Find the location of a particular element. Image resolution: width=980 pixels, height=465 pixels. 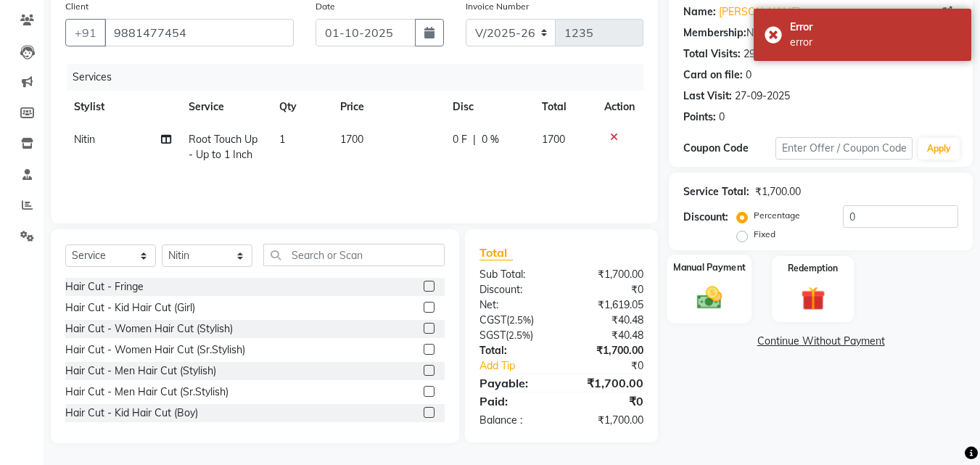

span: 0 F is located at coordinates (460, 139).